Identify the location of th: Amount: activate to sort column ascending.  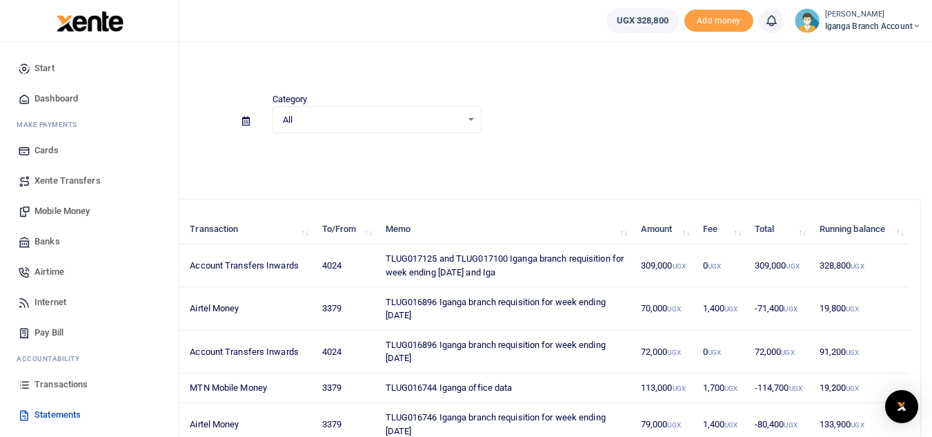
(665, 229).